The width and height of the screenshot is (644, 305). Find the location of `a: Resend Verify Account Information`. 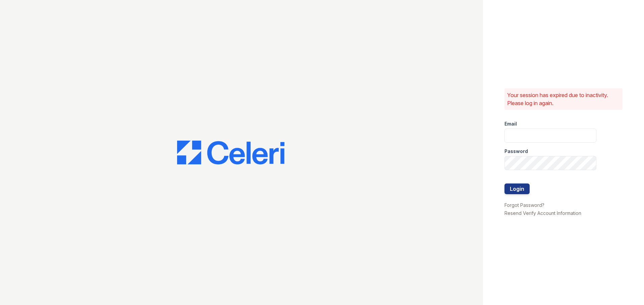

a: Resend Verify Account Information is located at coordinates (543, 213).